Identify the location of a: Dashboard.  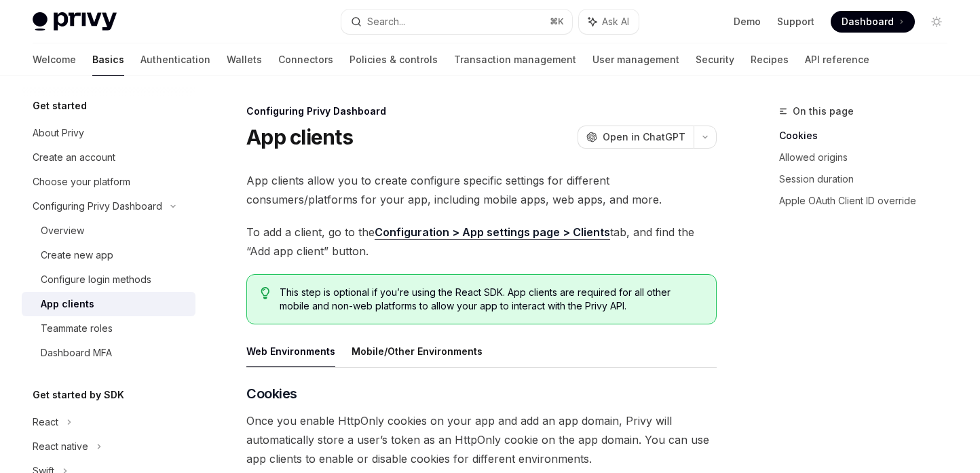
(873, 22).